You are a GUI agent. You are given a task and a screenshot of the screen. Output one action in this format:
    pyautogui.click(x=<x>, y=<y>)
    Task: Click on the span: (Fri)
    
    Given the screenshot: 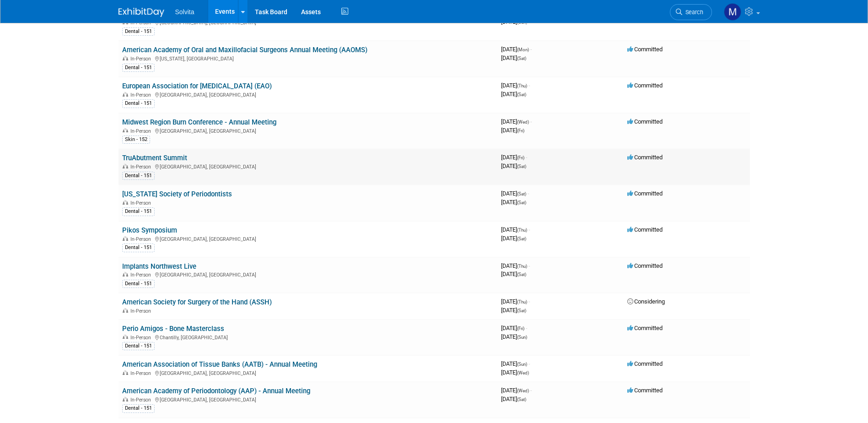 What is the action you would take?
    pyautogui.click(x=520, y=329)
    